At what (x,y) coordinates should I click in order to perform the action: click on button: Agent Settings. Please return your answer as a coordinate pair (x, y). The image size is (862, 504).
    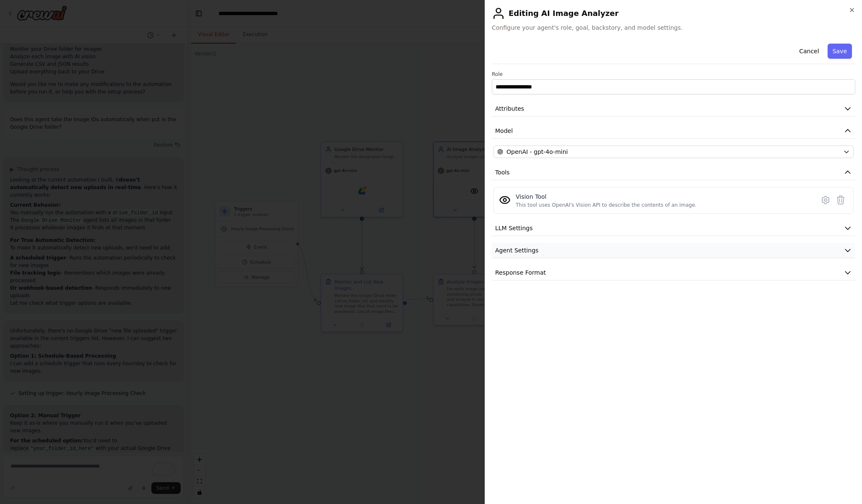
    Looking at the image, I should click on (673, 250).